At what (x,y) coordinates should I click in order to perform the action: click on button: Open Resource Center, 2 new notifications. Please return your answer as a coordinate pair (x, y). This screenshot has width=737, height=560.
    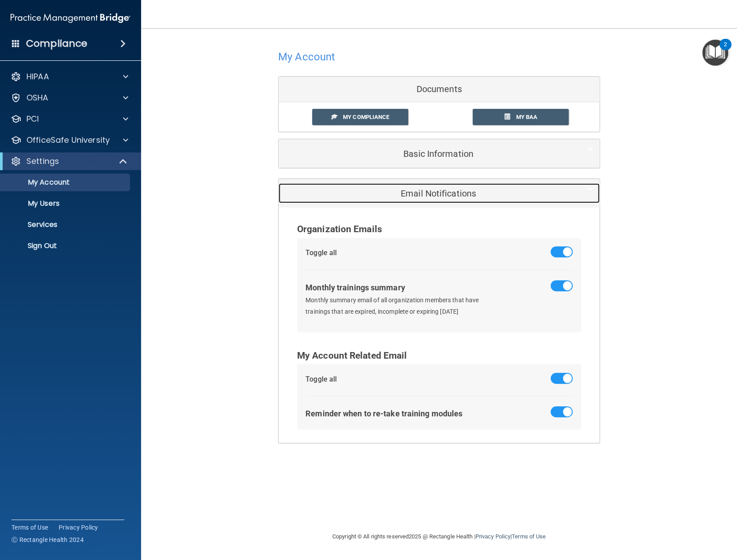
    Looking at the image, I should click on (715, 53).